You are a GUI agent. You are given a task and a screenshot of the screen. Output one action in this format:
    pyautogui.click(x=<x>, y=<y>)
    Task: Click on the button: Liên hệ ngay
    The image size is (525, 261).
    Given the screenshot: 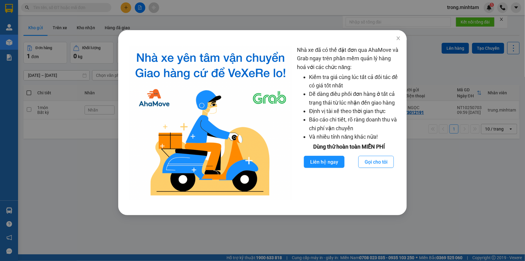 What is the action you would take?
    pyautogui.click(x=324, y=162)
    